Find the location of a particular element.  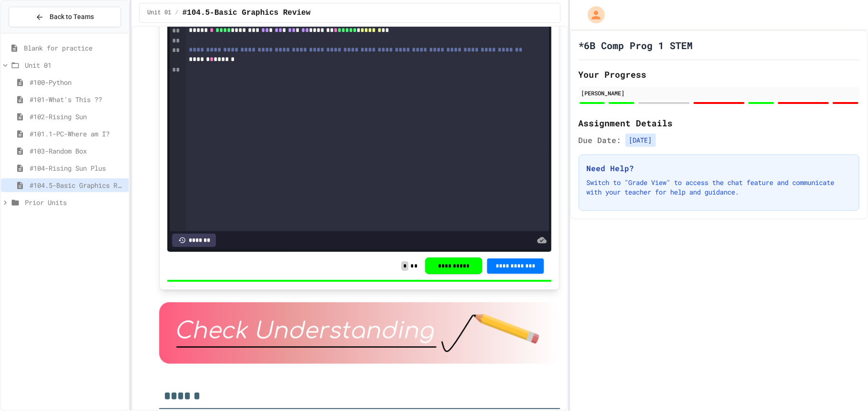

span: #103-Random Box is located at coordinates (77, 151).